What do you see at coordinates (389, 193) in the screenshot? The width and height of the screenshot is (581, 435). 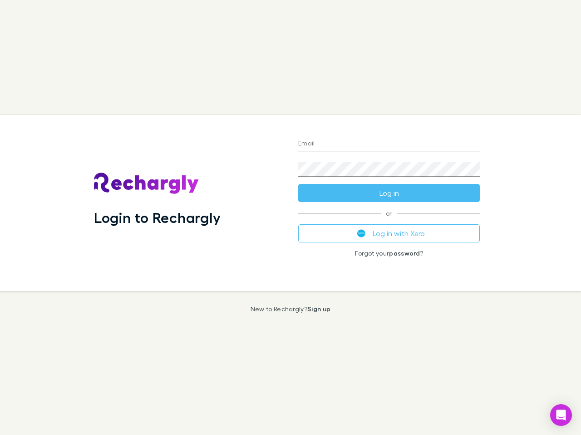 I see `button: Log in` at bounding box center [389, 193].